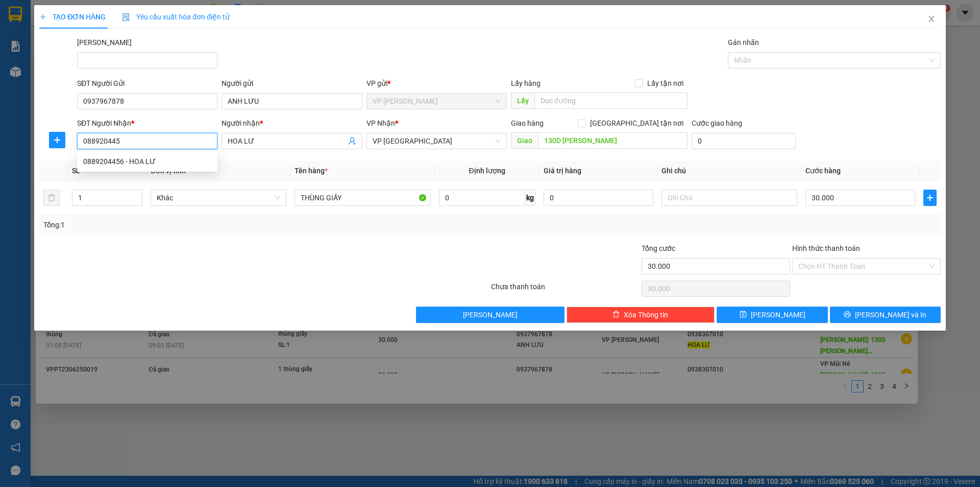 The width and height of the screenshot is (980, 487). I want to click on span: Khác, so click(218, 198).